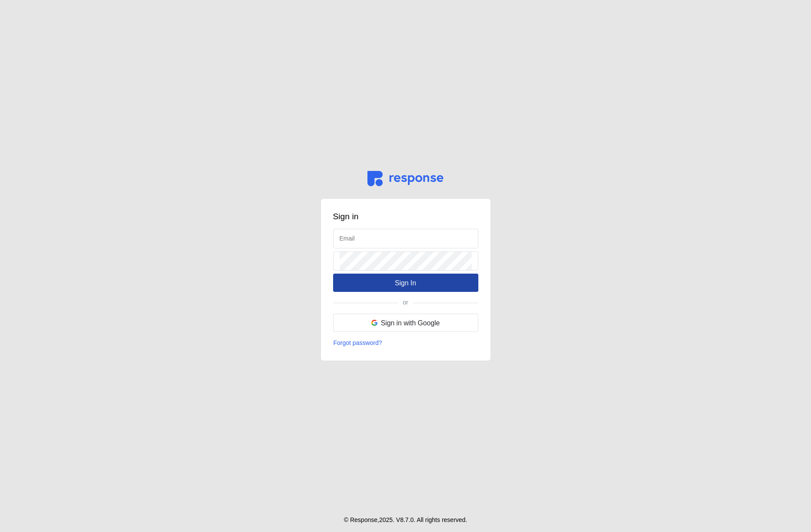 This screenshot has width=811, height=532. Describe the element at coordinates (406, 217) in the screenshot. I see `h3: Sign in` at that location.